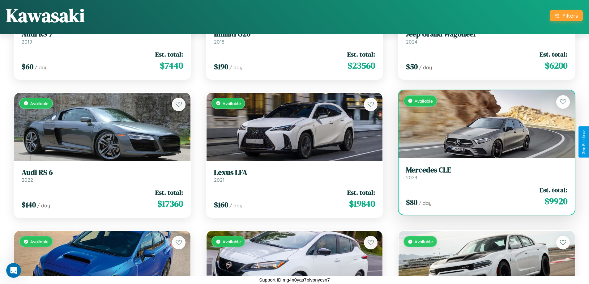 The height and width of the screenshot is (284, 589). What do you see at coordinates (412, 66) in the screenshot?
I see `span: $ 50` at bounding box center [412, 66].